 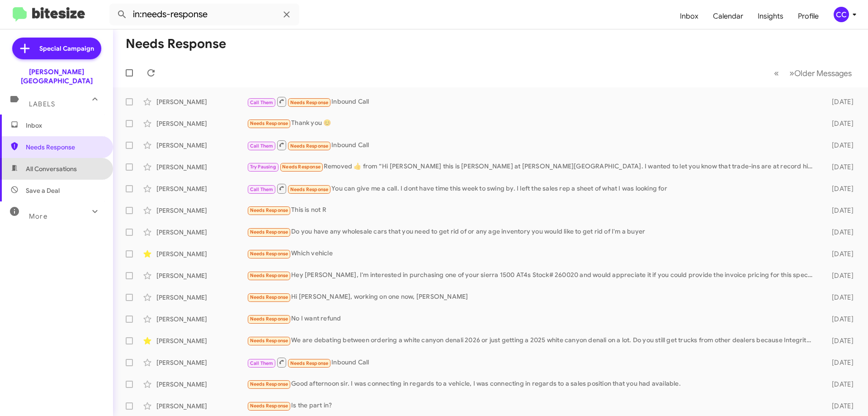 I want to click on nav: Page navigation example, so click(x=813, y=73).